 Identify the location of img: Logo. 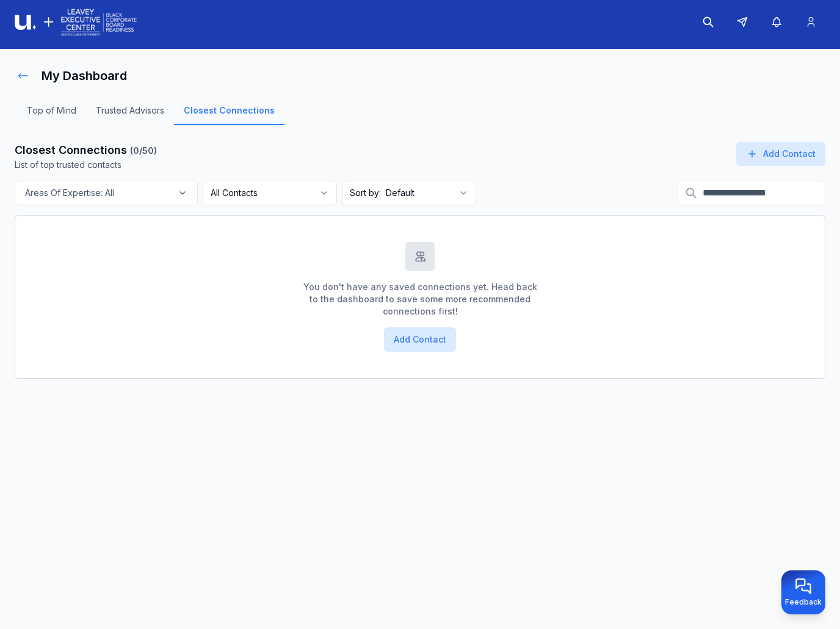
(75, 22).